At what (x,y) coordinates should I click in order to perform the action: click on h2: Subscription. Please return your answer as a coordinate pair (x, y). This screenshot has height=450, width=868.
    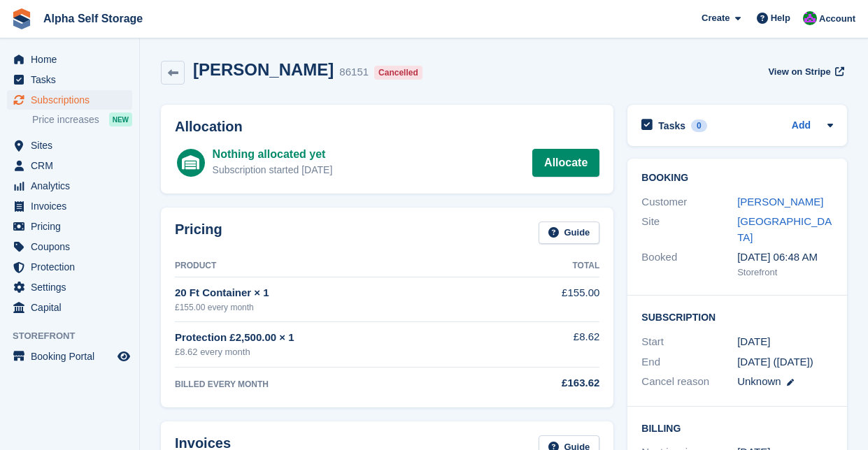
    Looking at the image, I should click on (737, 317).